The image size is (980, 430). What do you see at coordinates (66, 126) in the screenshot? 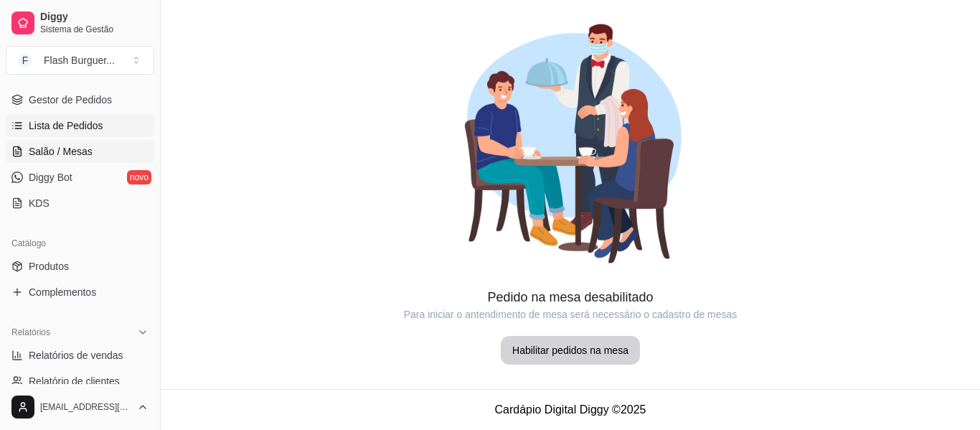
I see `span: Lista de Pedidos` at bounding box center [66, 126].